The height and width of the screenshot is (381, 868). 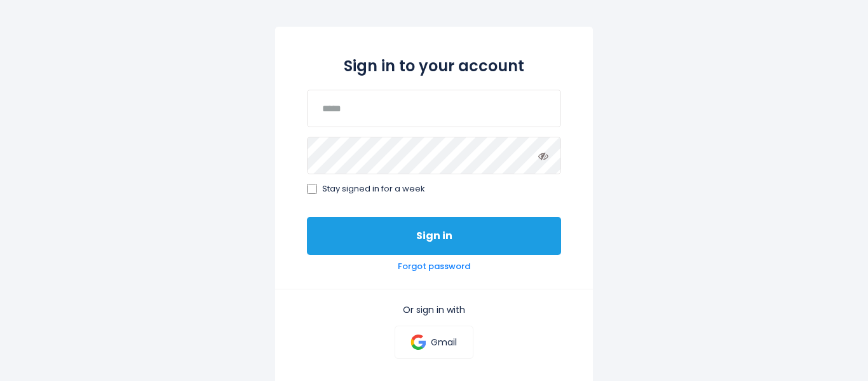 I want to click on a: Forgot password, so click(x=434, y=266).